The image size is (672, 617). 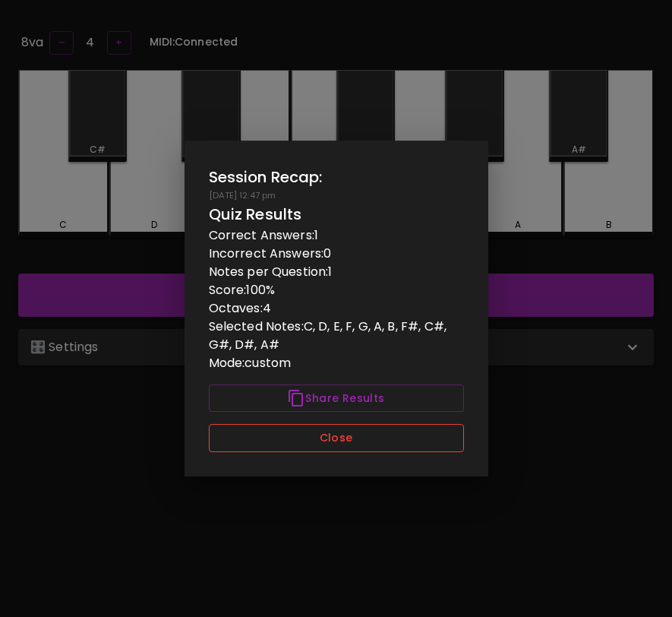 What do you see at coordinates (336, 236) in the screenshot?
I see `p: Correct Answers: 1` at bounding box center [336, 236].